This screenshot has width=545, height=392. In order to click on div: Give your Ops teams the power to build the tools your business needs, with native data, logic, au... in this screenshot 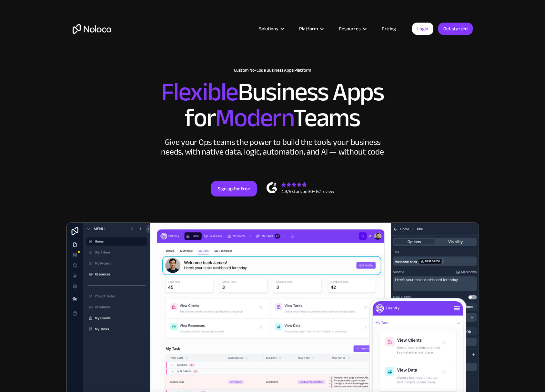, I will do `click(272, 147)`.